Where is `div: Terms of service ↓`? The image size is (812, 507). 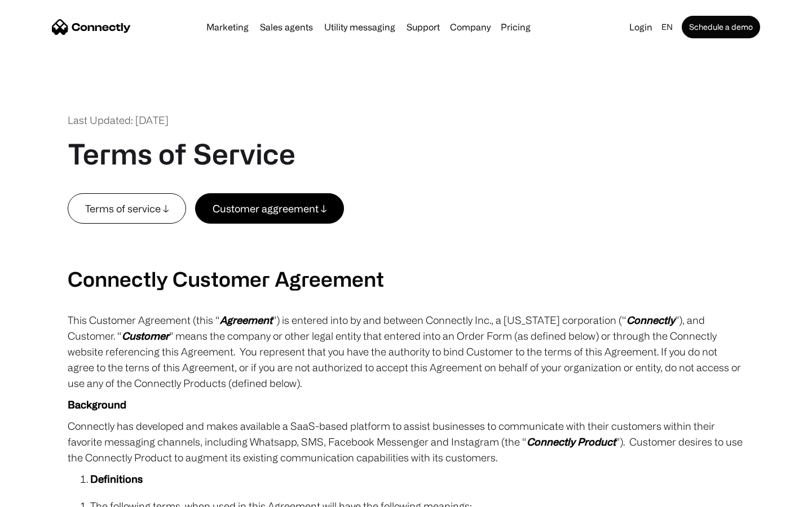 div: Terms of service ↓ is located at coordinates (127, 209).